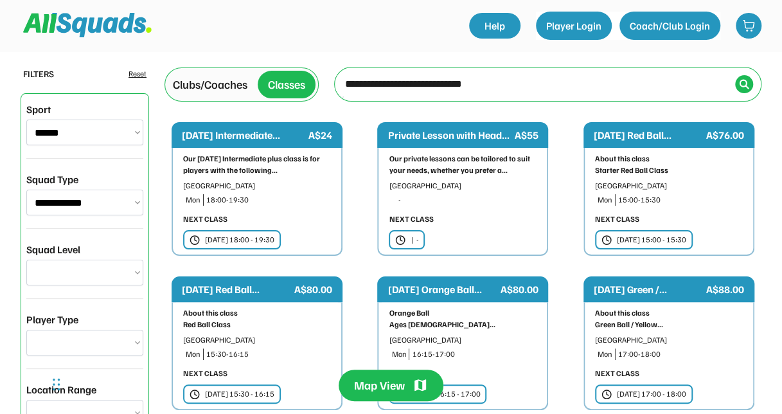  I want to click on div: Squad Type, so click(52, 179).